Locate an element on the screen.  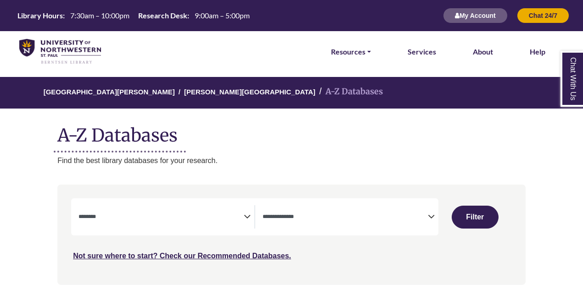
th: Research Desk: is located at coordinates (162, 15).